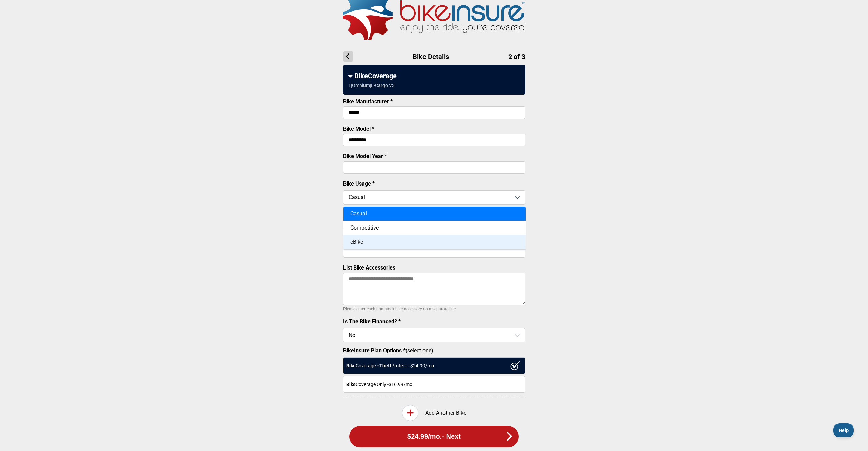 The image size is (868, 451). What do you see at coordinates (365, 156) in the screenshot?
I see `label: Bike Model Year *` at bounding box center [365, 156].